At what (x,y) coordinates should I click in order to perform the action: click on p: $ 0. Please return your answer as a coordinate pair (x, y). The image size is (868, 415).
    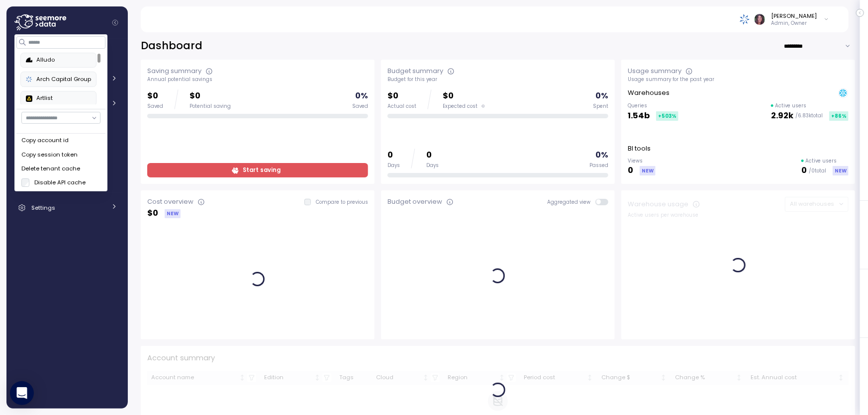
    Looking at the image, I should click on (153, 213).